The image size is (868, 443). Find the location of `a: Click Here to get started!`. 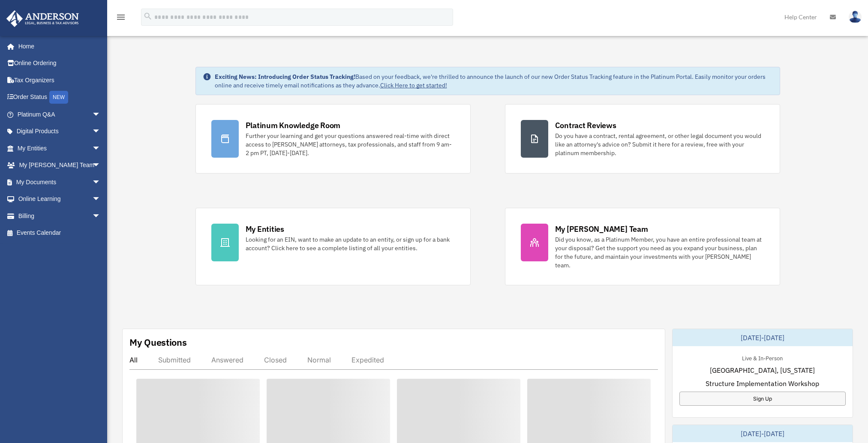

a: Click Here to get started! is located at coordinates (414, 85).